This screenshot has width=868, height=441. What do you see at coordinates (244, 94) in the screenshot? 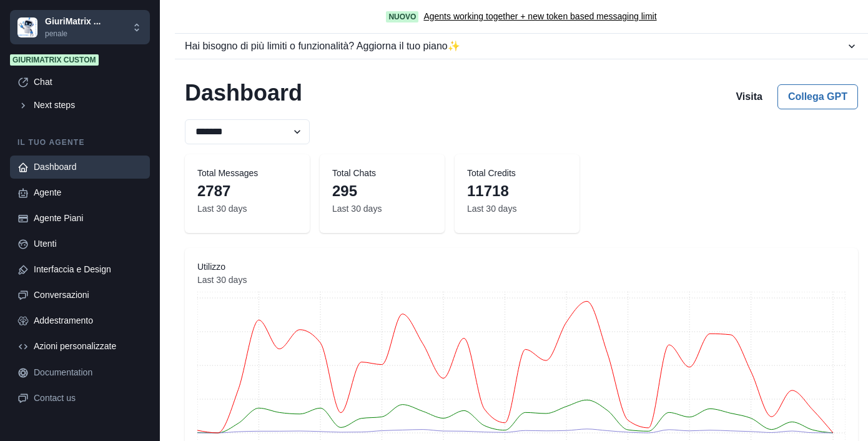
I see `h2: Dashboard` at bounding box center [244, 94].